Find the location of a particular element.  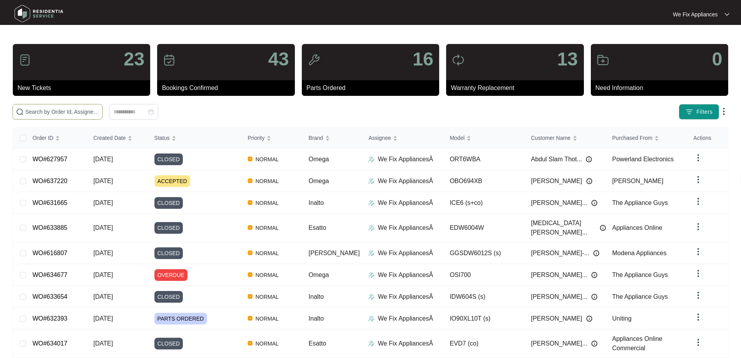

a: WO#634677 is located at coordinates (50, 274).